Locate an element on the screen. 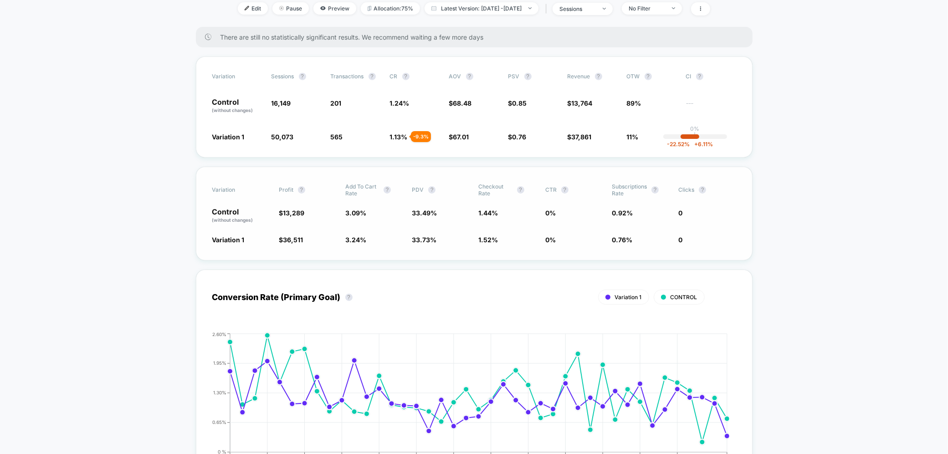 This screenshot has height=454, width=948. span: 0.76 is located at coordinates (520, 137).